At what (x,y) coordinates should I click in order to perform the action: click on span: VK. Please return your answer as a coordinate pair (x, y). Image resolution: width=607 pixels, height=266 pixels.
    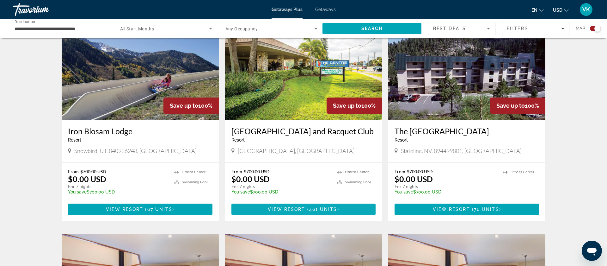
    Looking at the image, I should click on (586, 9).